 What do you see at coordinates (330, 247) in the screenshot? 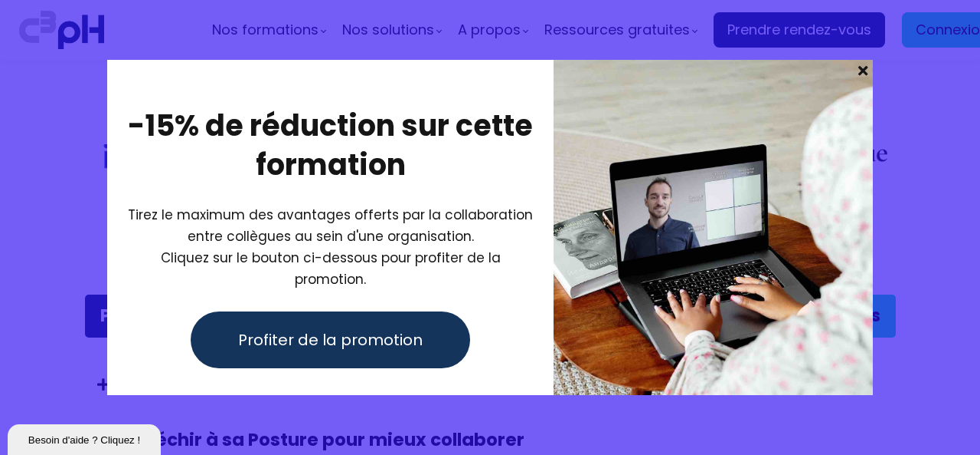
I see `div: Cliquez sur le bouton ci-dessous pour profiter de la promotion.` at bounding box center [330, 247].